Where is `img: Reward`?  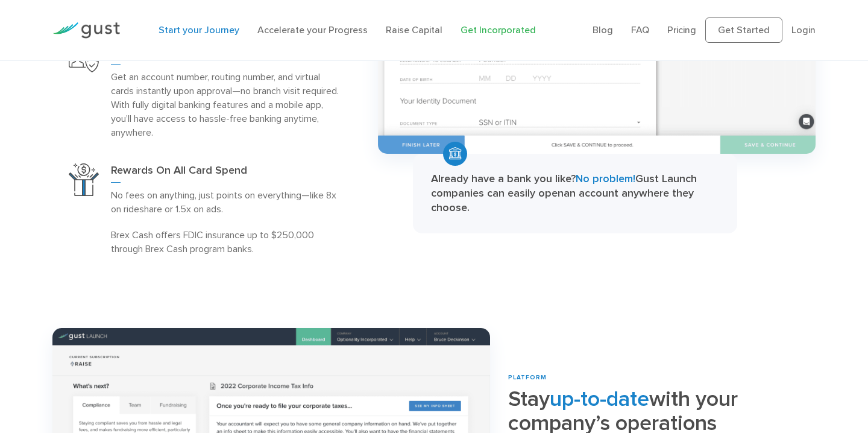 img: Reward is located at coordinates (84, 179).